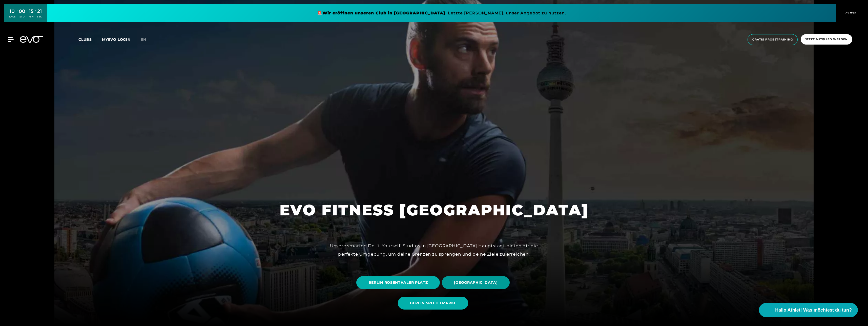 The image size is (868, 326). What do you see at coordinates (39, 17) in the screenshot?
I see `div: SEK` at bounding box center [39, 17].